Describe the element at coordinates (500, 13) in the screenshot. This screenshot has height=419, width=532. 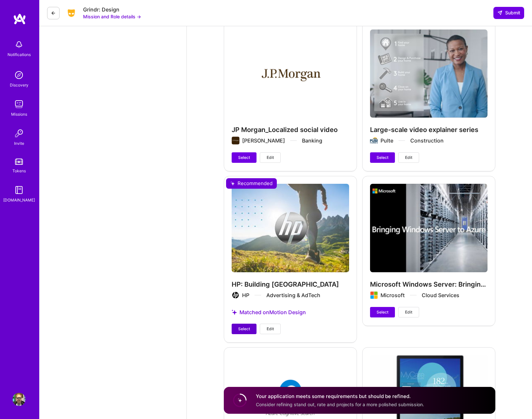
I see `i: icon SendLight` at that location.